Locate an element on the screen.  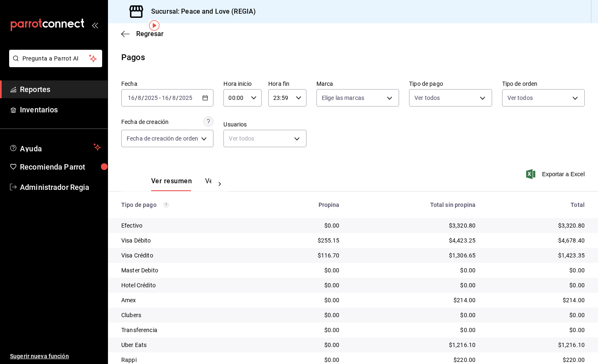
div: Fecha de creación is located at coordinates (145, 122).